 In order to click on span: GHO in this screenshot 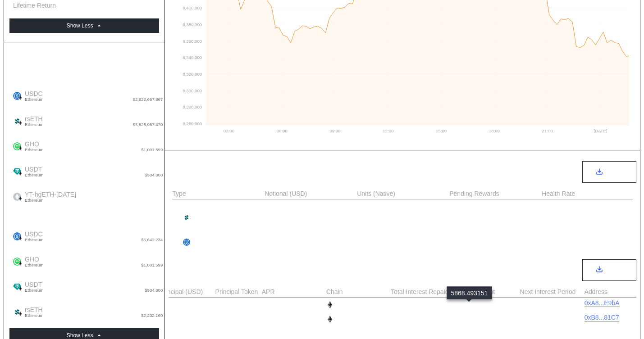, I will do `click(32, 262)`.